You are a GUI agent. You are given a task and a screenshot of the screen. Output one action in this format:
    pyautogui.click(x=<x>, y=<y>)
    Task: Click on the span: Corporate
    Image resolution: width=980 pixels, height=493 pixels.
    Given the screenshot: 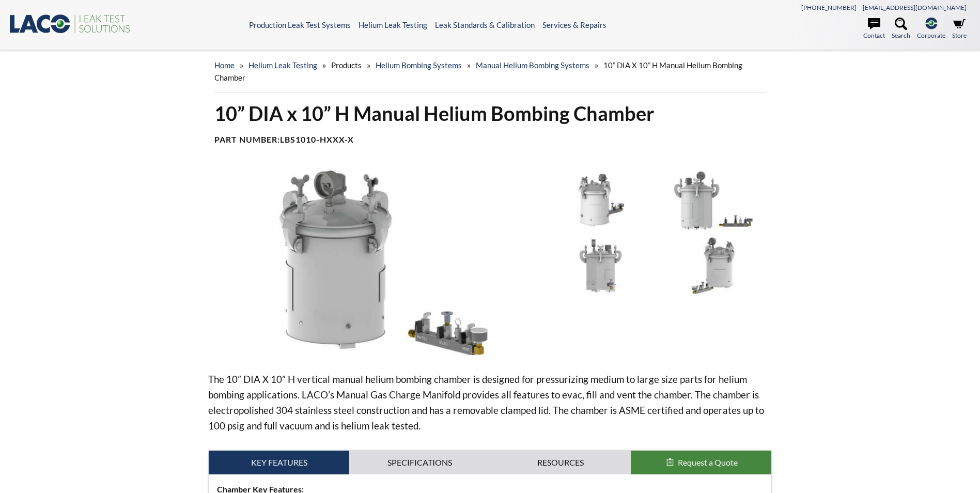 What is the action you would take?
    pyautogui.click(x=931, y=35)
    